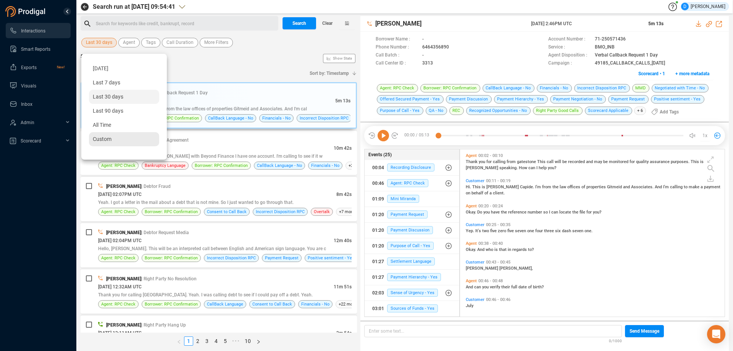  Describe the element at coordinates (179, 342) in the screenshot. I see `span: left` at that location.